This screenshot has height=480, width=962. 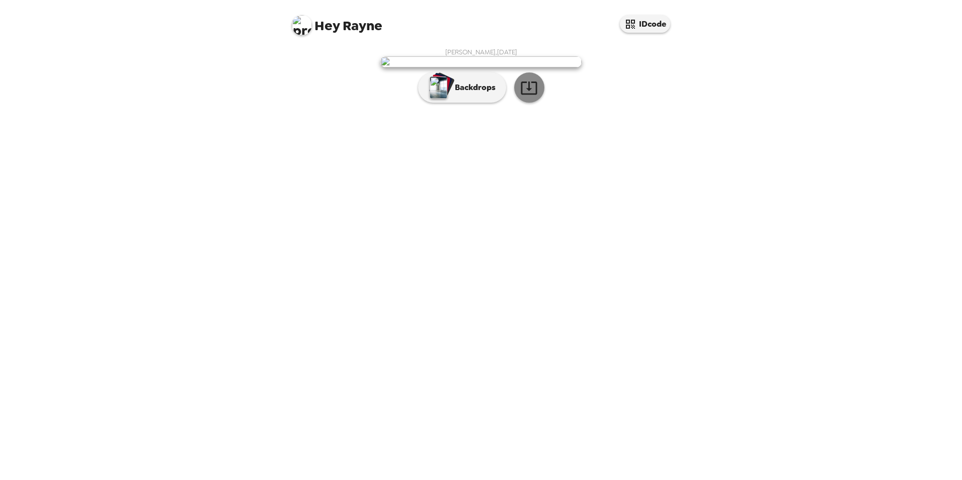 I want to click on span: Hey, so click(x=327, y=26).